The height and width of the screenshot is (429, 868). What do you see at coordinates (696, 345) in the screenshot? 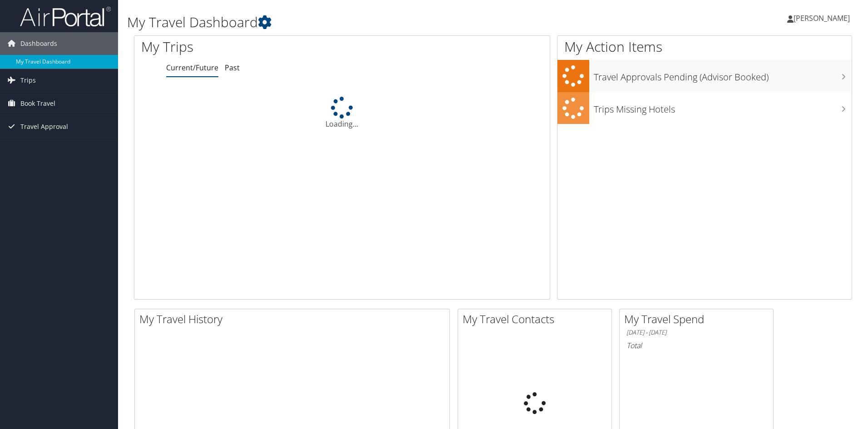
I see `h6: Total` at bounding box center [696, 345].